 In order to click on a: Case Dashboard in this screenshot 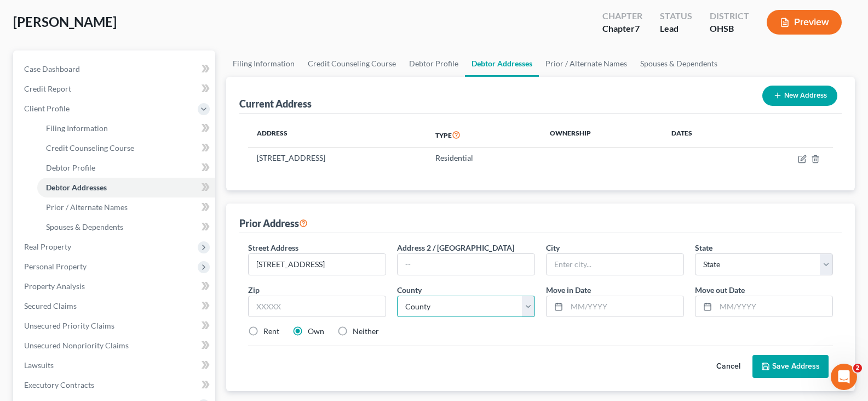, I will do `click(115, 69)`.